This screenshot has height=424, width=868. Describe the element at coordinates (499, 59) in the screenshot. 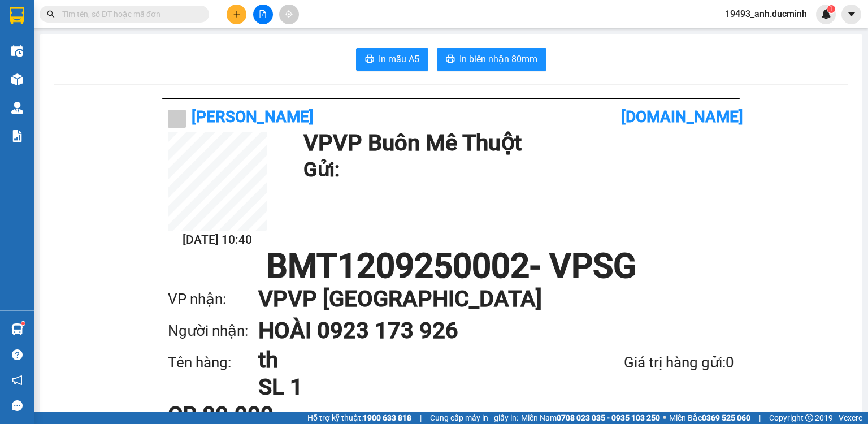

I see `span: In biên nhận 80mm` at that location.